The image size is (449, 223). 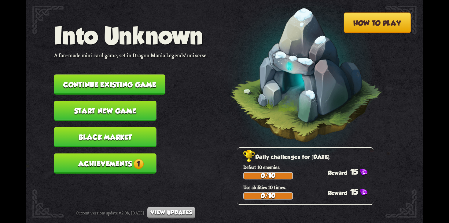 What do you see at coordinates (105, 137) in the screenshot?
I see `button: Black Market` at bounding box center [105, 137].